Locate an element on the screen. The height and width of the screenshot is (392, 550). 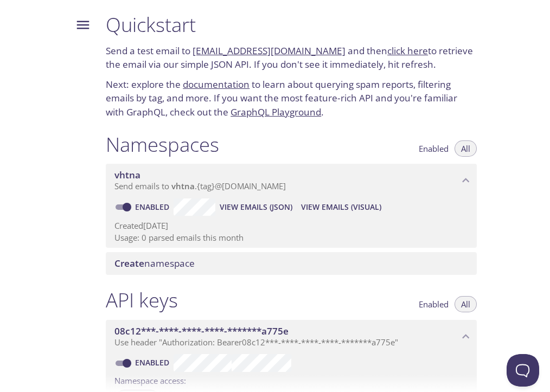
a: GraphQL Playground is located at coordinates (276, 112).